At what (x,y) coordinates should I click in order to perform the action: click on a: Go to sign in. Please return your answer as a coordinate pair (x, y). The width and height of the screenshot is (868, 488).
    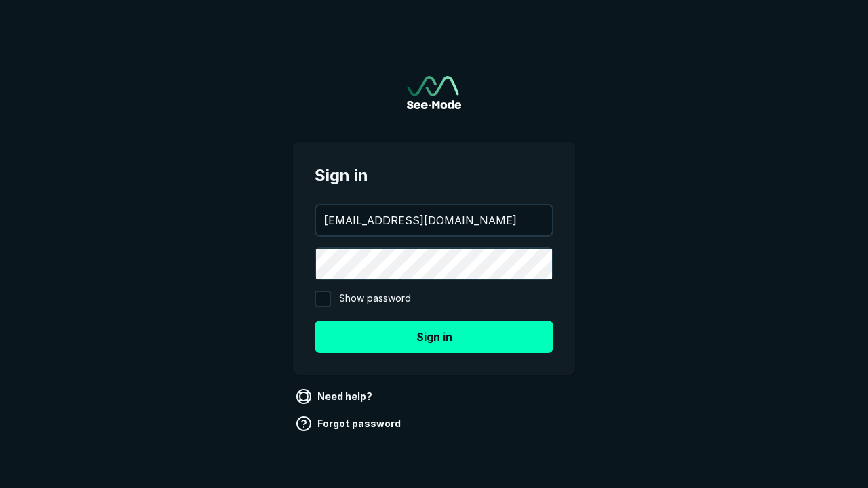
    Looking at the image, I should click on (434, 92).